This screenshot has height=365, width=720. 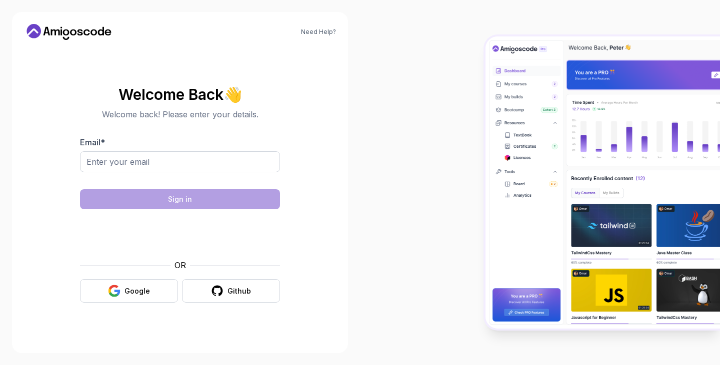 I want to click on div: Github, so click(x=239, y=291).